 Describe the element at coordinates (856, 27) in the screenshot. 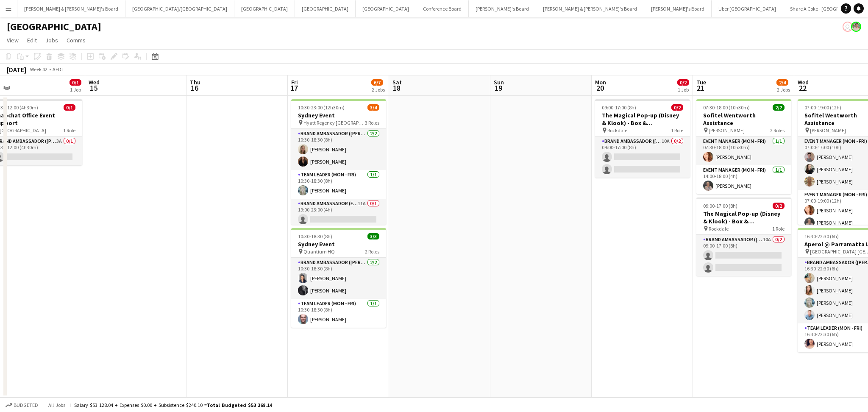

I see `app-user-avatar: Arrence Torres` at that location.